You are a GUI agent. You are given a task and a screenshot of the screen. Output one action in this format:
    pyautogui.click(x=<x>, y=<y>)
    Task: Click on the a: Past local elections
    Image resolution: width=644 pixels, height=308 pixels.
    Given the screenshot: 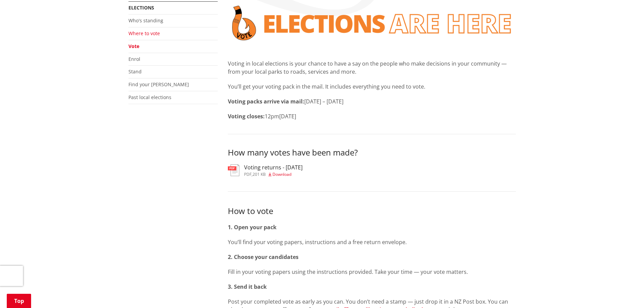 What is the action you would take?
    pyautogui.click(x=150, y=97)
    